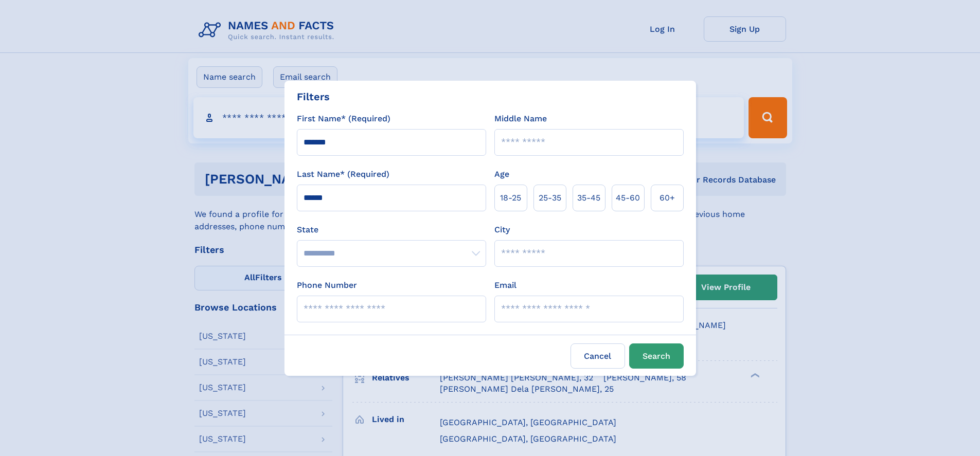  I want to click on label: First Name* (Required), so click(343, 119).